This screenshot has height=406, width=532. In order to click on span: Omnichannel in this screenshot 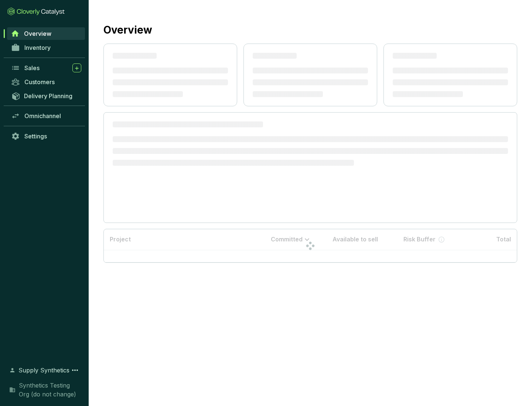, I will do `click(43, 116)`.